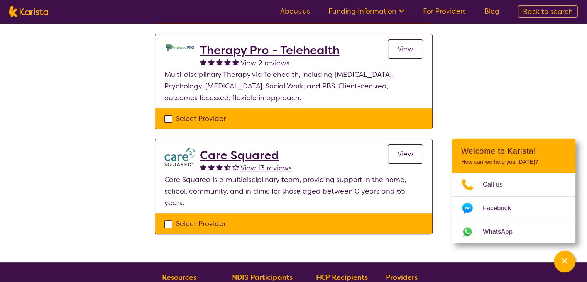 Image resolution: width=587 pixels, height=282 pixels. I want to click on a: Care Squared, so click(246, 155).